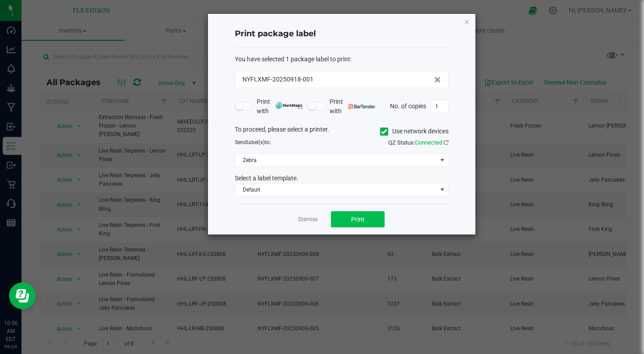 The height and width of the screenshot is (354, 644). Describe the element at coordinates (358, 220) in the screenshot. I see `span: Print` at that location.